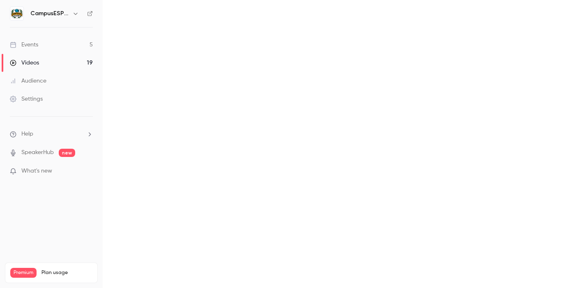 This screenshot has width=564, height=288. What do you see at coordinates (27, 134) in the screenshot?
I see `span: Help` at bounding box center [27, 134].